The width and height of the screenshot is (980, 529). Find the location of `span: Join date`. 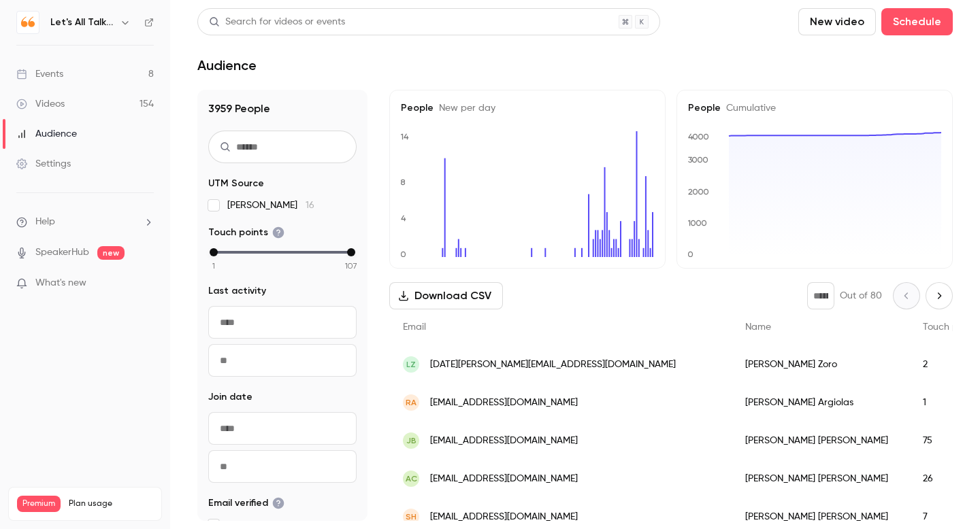

span: Join date is located at coordinates (230, 398).